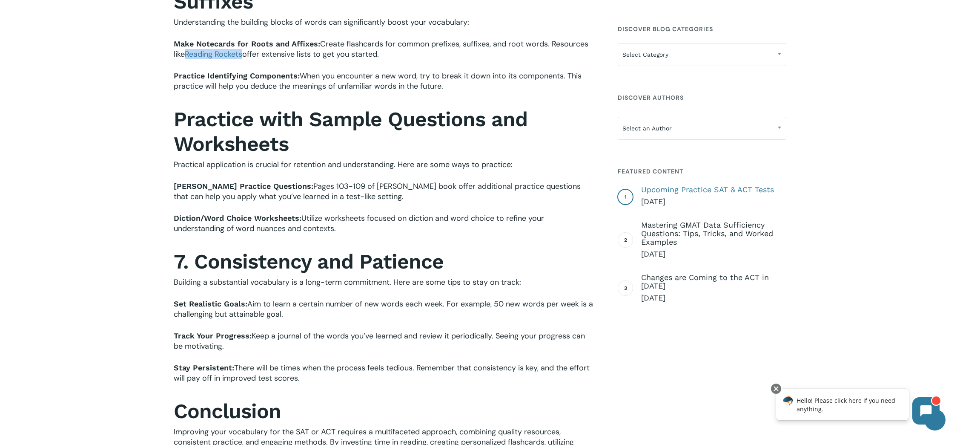 This screenshot has width=960, height=445. I want to click on span: Understanding the building blocks of words can significantly boost your vocabulary:, so click(321, 22).